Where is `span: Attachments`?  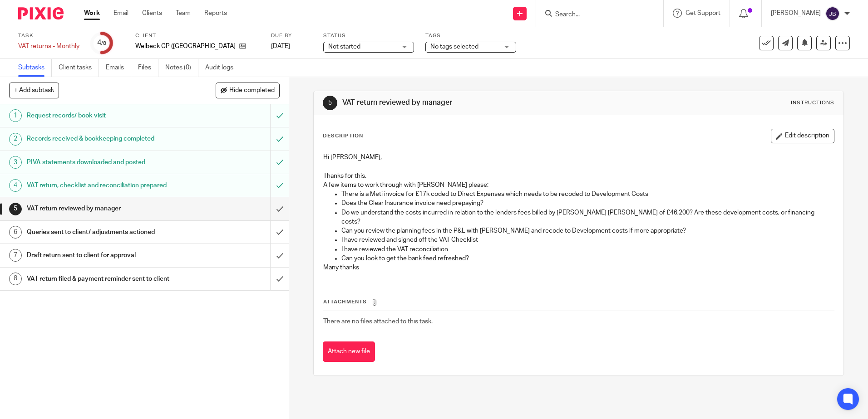 span: Attachments is located at coordinates (345, 302).